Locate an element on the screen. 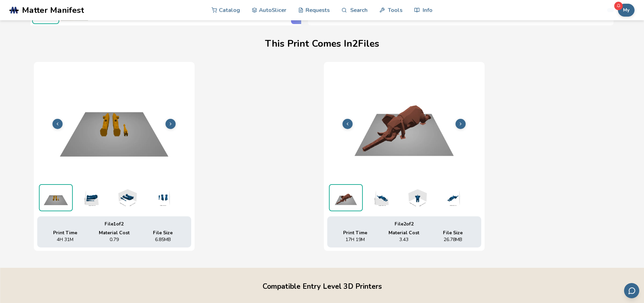 This screenshot has height=303, width=644. div: File 2 of 2 is located at coordinates (404, 224).